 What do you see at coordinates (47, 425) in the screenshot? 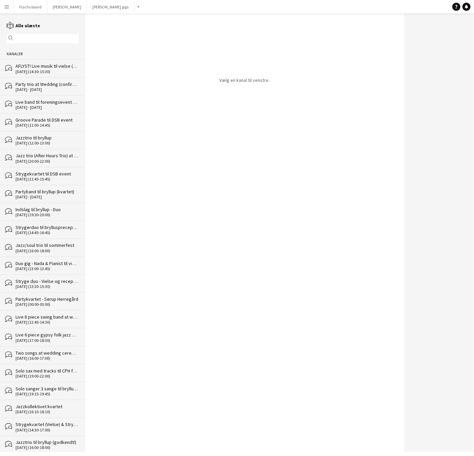
I see `div: Strygekvartet (Vielse) & Strygeduo (Reception)` at bounding box center [47, 425].